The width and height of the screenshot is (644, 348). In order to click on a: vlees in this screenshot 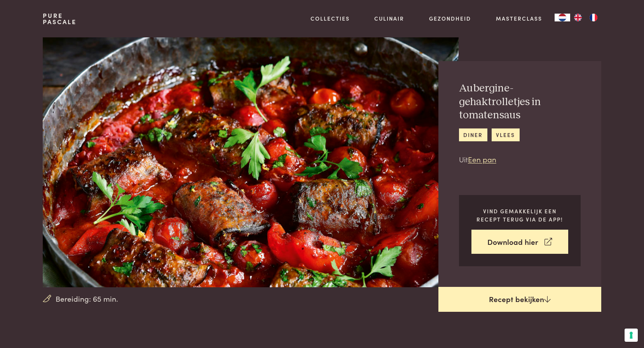, I will do `click(506, 134)`.